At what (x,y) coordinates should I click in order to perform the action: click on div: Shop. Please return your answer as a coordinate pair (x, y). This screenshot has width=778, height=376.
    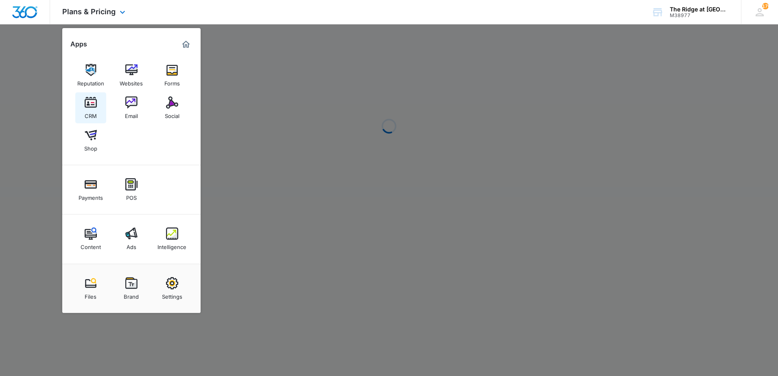
    Looking at the image, I should click on (91, 146).